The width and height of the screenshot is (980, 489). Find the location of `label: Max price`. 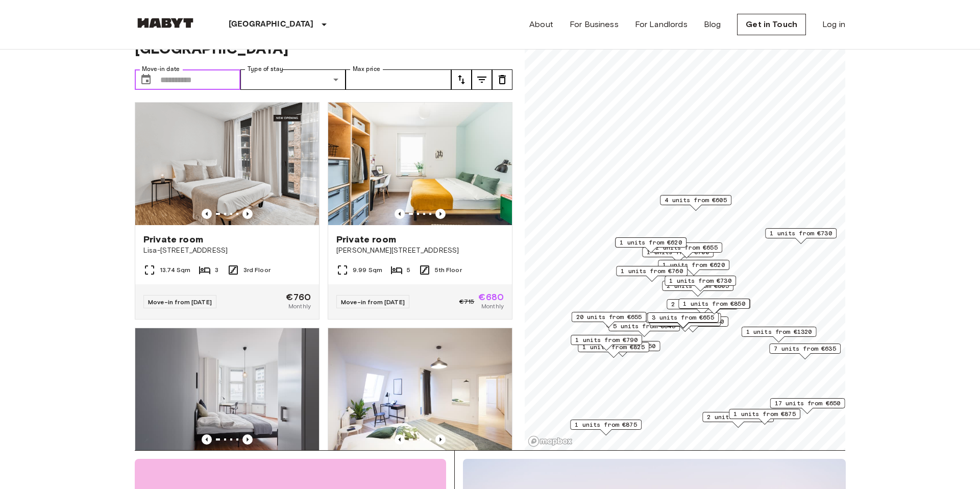

label: Max price is located at coordinates (366, 69).